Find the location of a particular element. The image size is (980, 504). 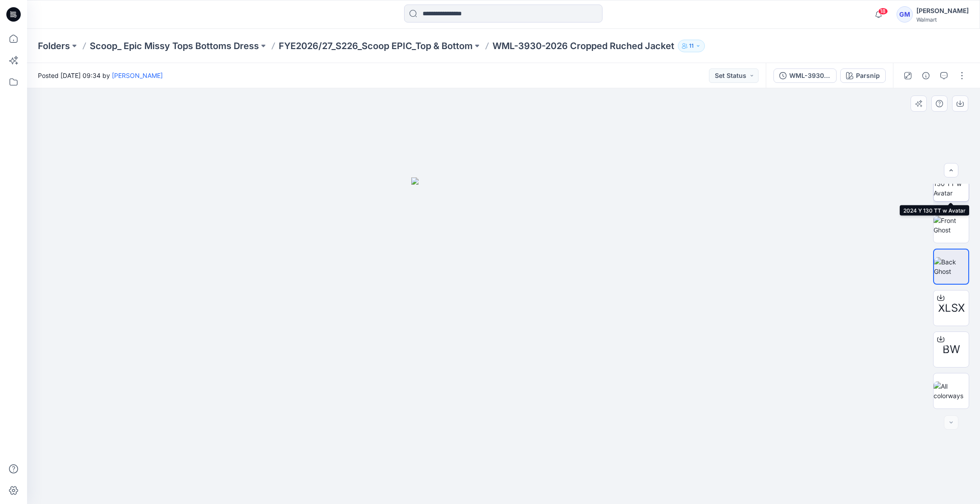

button: 11 is located at coordinates (691, 46).